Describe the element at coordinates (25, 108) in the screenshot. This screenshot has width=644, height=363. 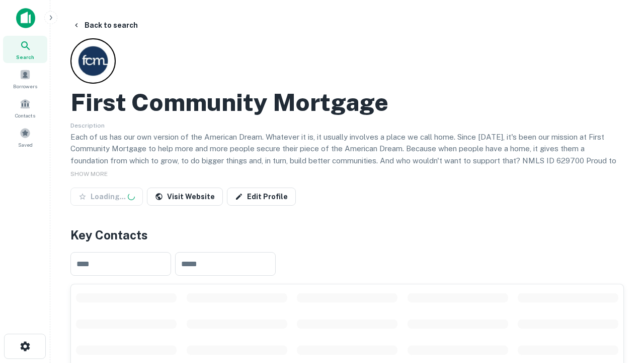
I see `a: Contacts` at that location.